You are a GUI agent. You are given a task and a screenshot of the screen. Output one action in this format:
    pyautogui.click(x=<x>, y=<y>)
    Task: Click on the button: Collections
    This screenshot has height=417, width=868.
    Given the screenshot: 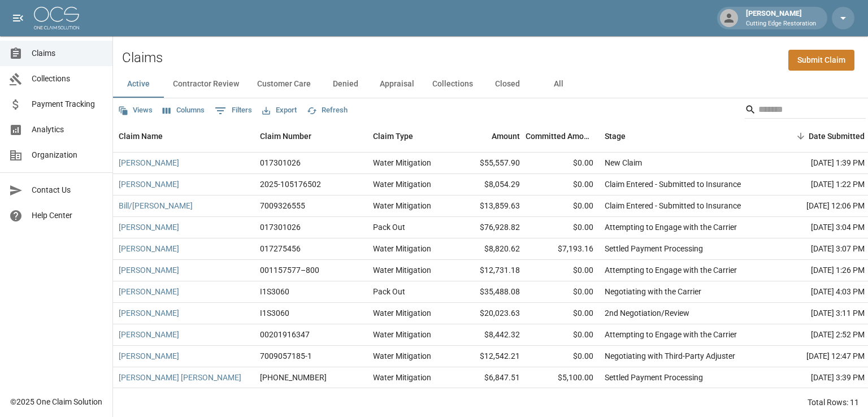 What is the action you would take?
    pyautogui.click(x=453, y=84)
    